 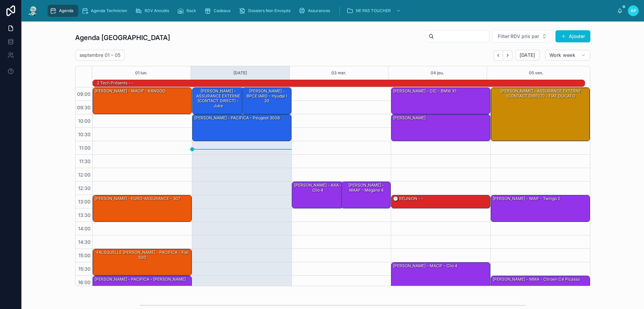 I want to click on button: Next, so click(x=508, y=55).